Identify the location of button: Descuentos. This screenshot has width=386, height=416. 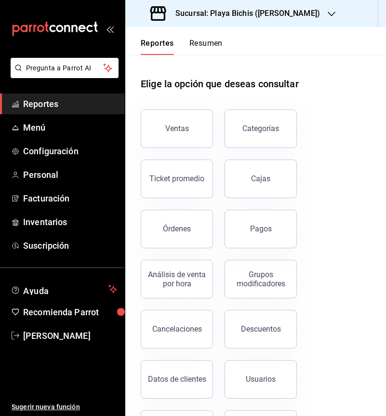
(261, 329).